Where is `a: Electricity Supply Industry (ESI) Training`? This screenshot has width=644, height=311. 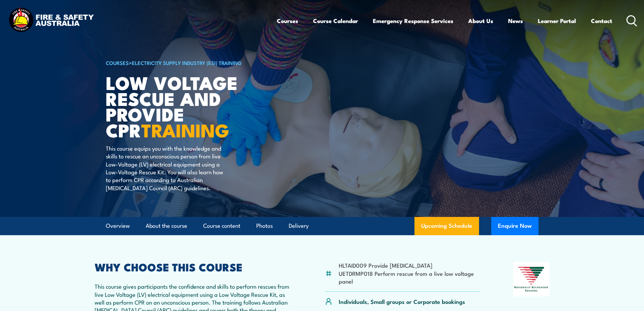 a: Electricity Supply Industry (ESI) Training is located at coordinates (187, 62).